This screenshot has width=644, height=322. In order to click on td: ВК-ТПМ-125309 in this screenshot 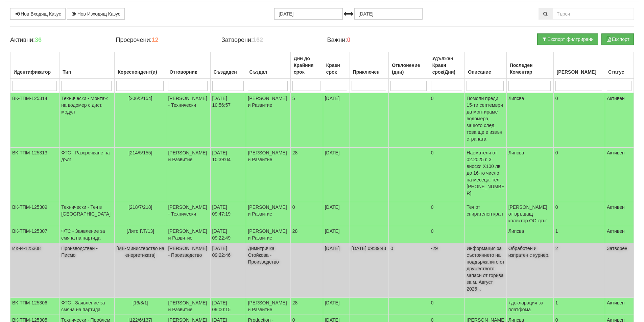, I will do `click(35, 214)`.